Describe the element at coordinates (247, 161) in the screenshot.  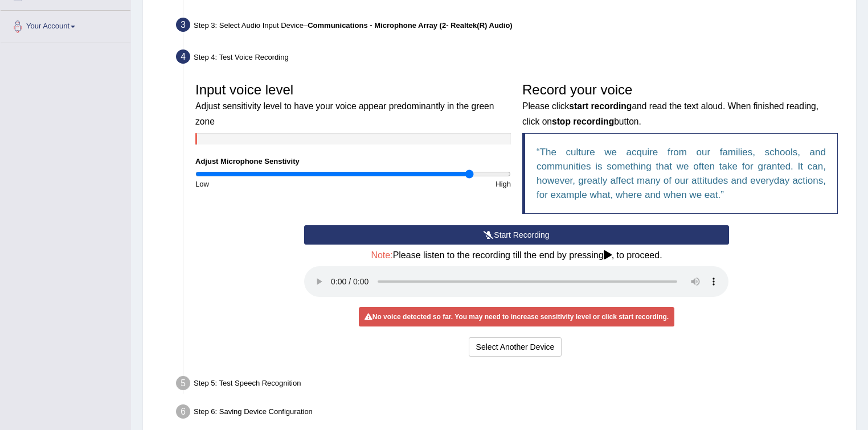
I see `label: Adjust Microphone Senstivity` at that location.